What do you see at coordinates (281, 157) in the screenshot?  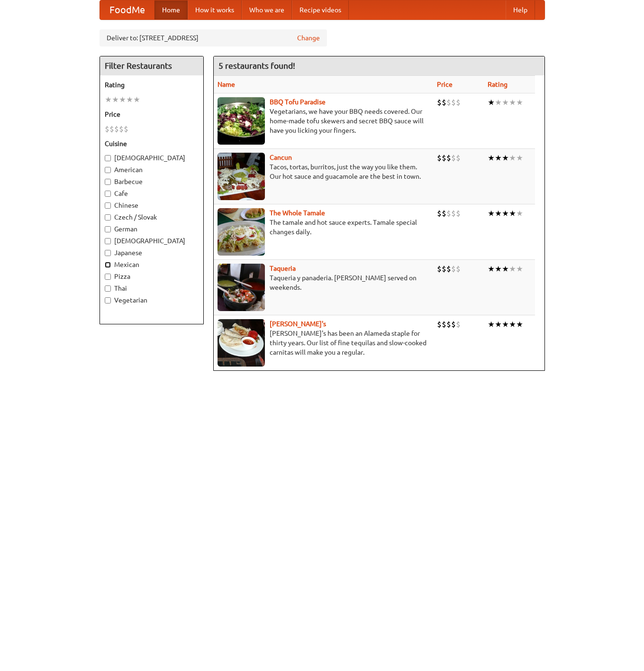 I see `b: Cancun` at bounding box center [281, 157].